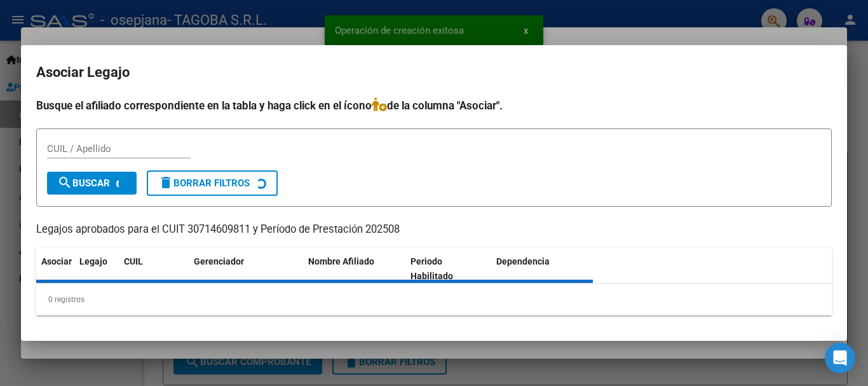 The width and height of the screenshot is (868, 386). I want to click on span: Buscar, so click(84, 183).